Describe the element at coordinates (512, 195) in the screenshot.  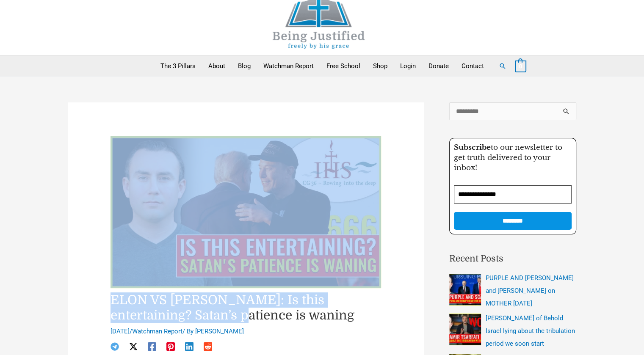
I see `input: Email Address *` at that location.